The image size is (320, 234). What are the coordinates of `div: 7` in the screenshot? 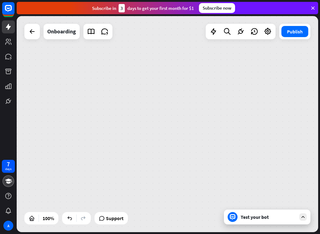 It's located at (8, 164).